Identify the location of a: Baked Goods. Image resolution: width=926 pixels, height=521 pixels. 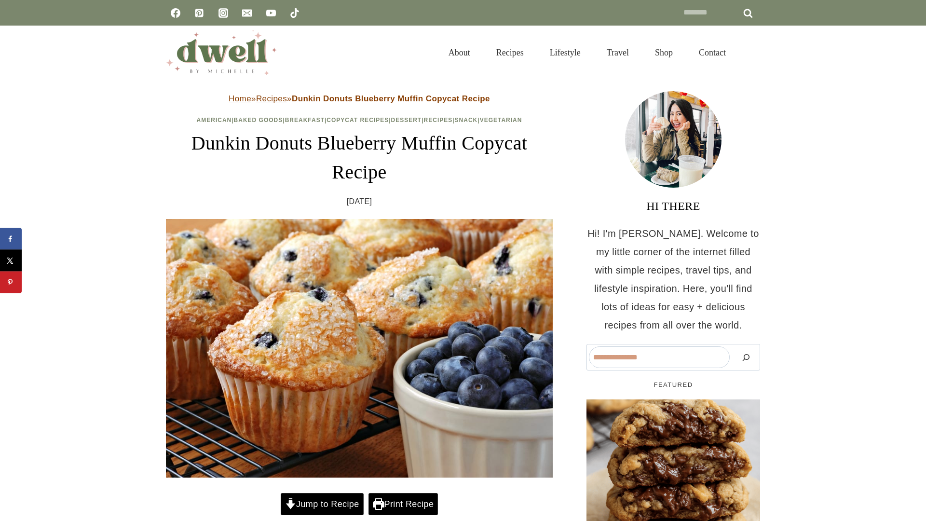
(258, 120).